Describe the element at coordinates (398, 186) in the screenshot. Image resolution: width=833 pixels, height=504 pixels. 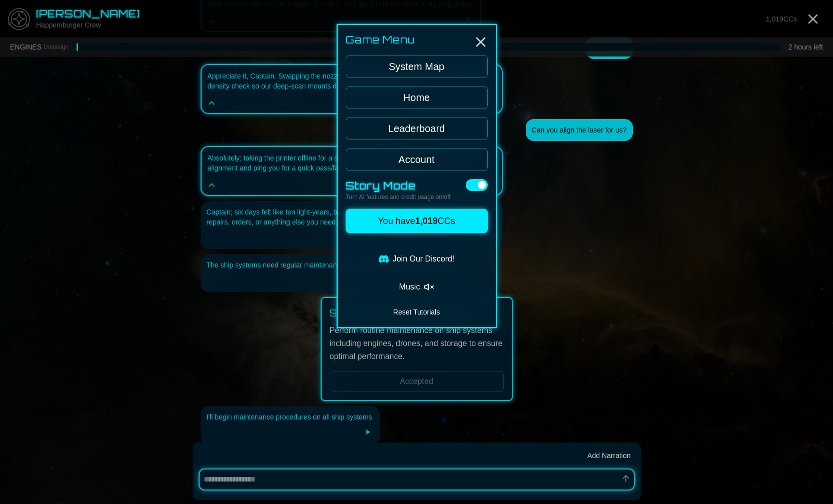
I see `p: Story Mode` at that location.